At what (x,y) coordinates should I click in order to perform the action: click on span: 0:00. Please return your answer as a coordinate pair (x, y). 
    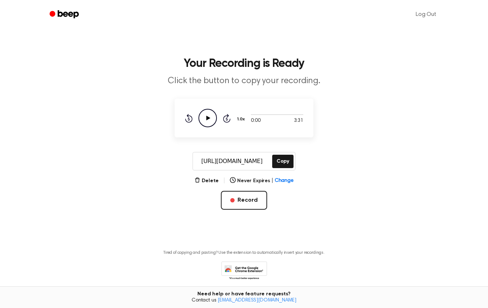
    Looking at the image, I should click on (255, 121).